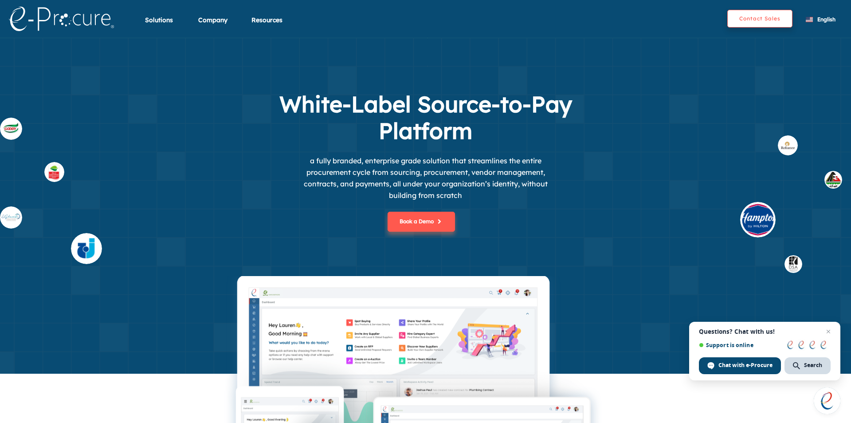 Image resolution: width=851 pixels, height=423 pixels. Describe the element at coordinates (267, 25) in the screenshot. I see `div: Resources` at that location.